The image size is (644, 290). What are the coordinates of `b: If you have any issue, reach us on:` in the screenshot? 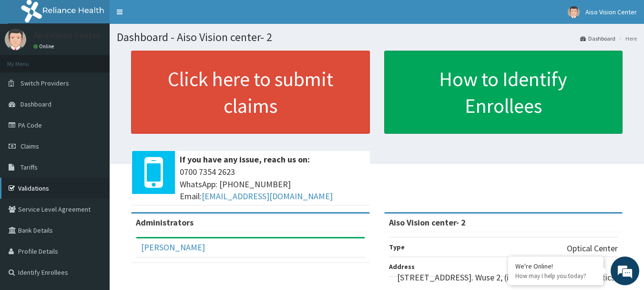 It's located at (245, 159).